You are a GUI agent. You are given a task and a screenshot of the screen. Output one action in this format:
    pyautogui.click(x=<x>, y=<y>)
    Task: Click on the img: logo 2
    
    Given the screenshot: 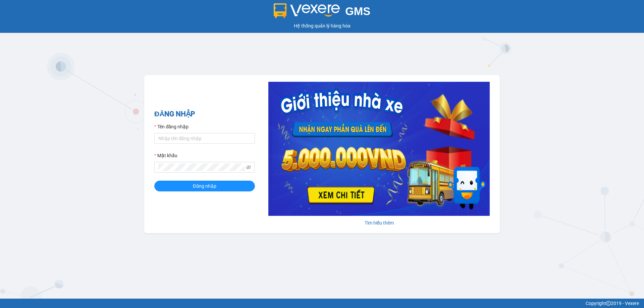 What is the action you would take?
    pyautogui.click(x=307, y=11)
    